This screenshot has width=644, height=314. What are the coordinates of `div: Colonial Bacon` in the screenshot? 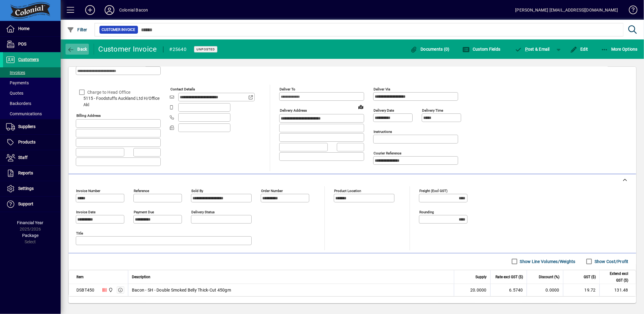 It's located at (134, 10).